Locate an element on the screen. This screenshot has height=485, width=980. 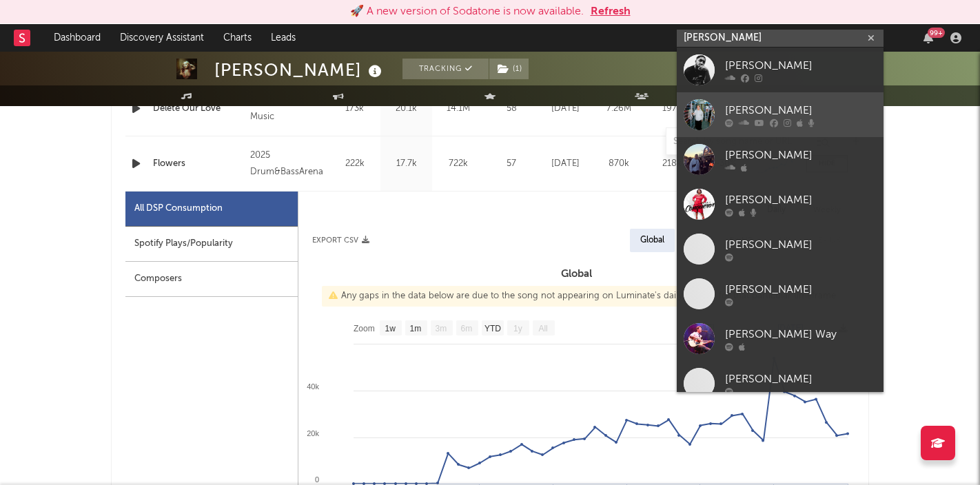
div: 197k is located at coordinates (671, 109).